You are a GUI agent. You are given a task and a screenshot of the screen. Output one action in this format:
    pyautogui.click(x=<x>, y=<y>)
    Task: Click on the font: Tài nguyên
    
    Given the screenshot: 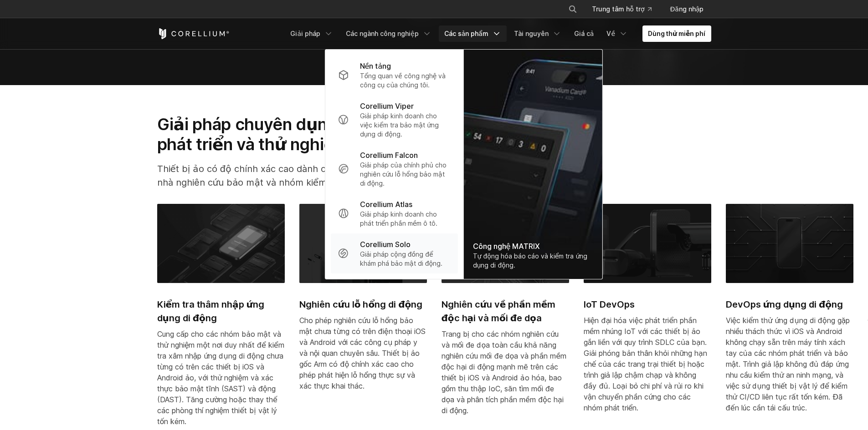 What is the action you would take?
    pyautogui.click(x=531, y=33)
    